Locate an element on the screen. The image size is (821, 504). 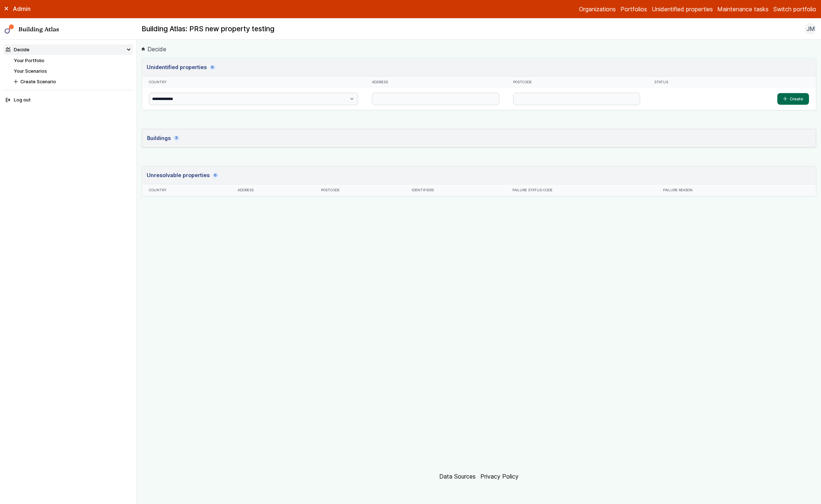
h2: Building Atlas: PRS new property testing is located at coordinates (208, 29).